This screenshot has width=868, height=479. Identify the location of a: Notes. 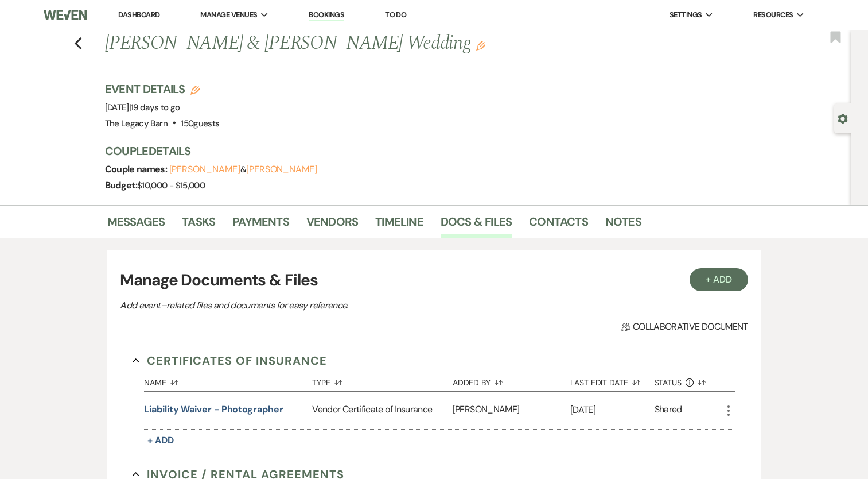
(623, 225).